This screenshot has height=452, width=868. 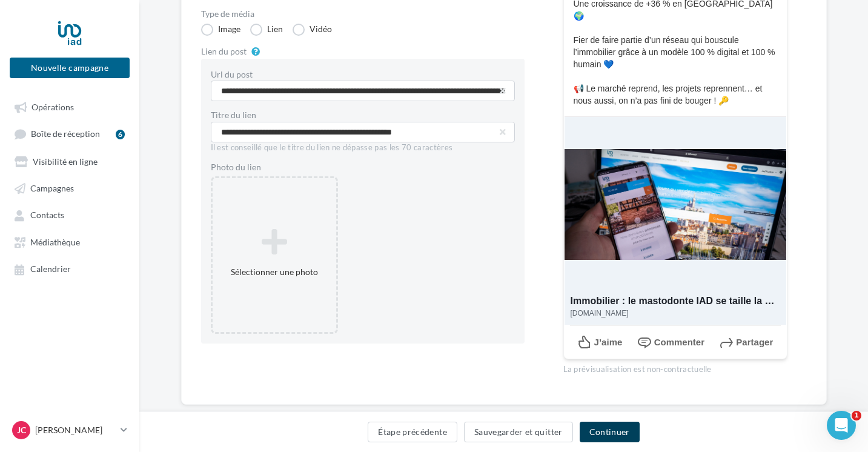 What do you see at coordinates (65, 134) in the screenshot?
I see `span: Boîte de réception` at bounding box center [65, 134].